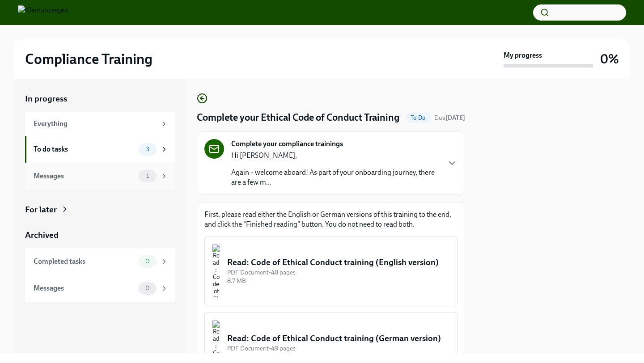 Image resolution: width=644 pixels, height=363 pixels. I want to click on span: September 14th, 2025 09:00, so click(449, 117).